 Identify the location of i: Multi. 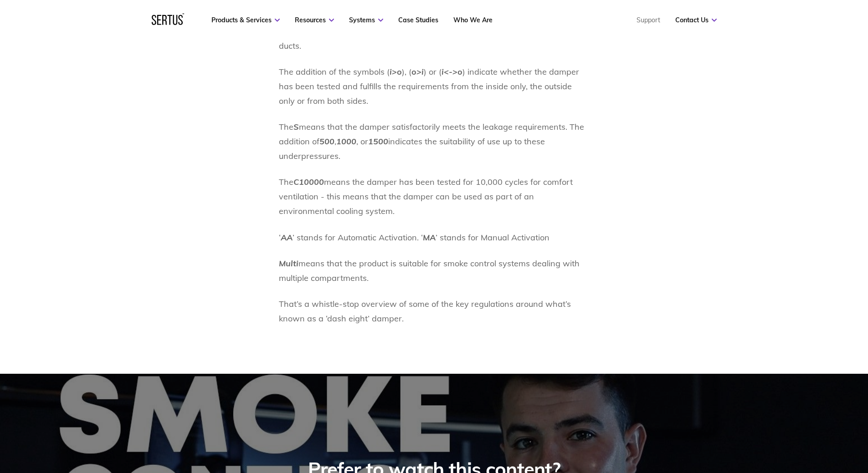
(289, 263).